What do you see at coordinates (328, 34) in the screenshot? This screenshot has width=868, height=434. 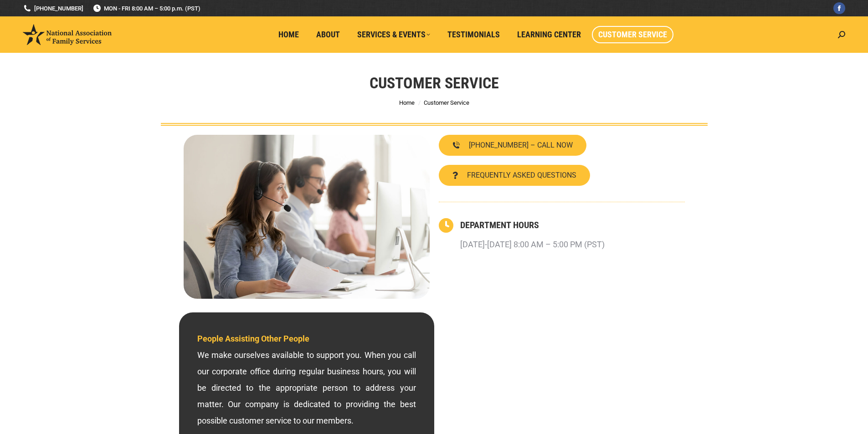 I see `span: About` at bounding box center [328, 34].